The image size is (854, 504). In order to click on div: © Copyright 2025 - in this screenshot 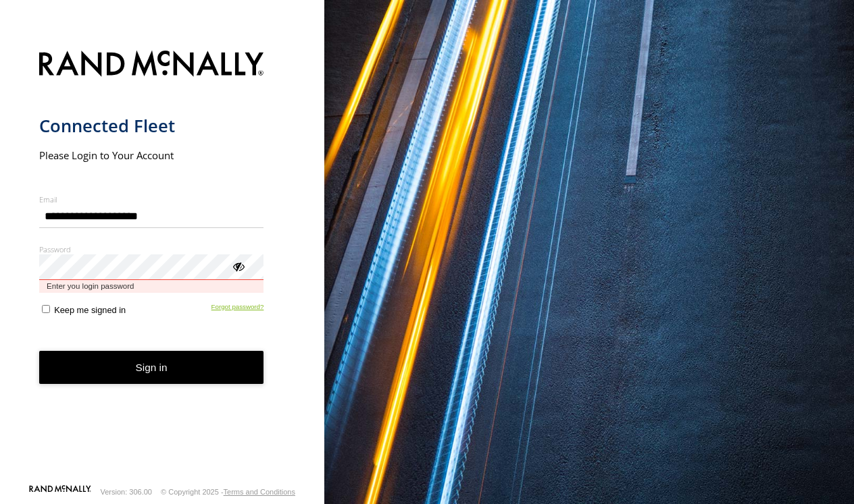, I will do `click(227, 492)`.